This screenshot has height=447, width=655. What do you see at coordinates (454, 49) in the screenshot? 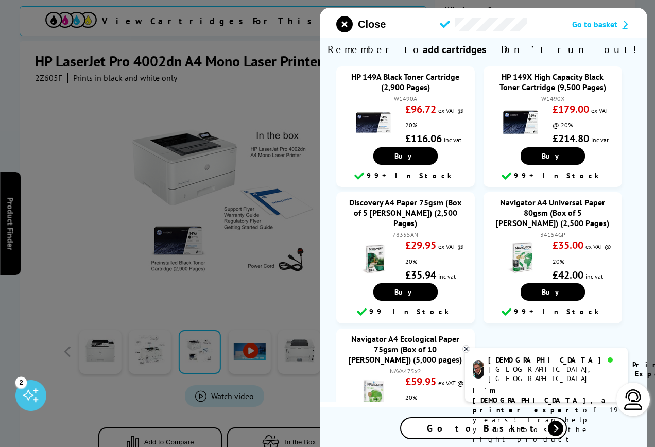
I see `b: add cartridges` at bounding box center [454, 49].